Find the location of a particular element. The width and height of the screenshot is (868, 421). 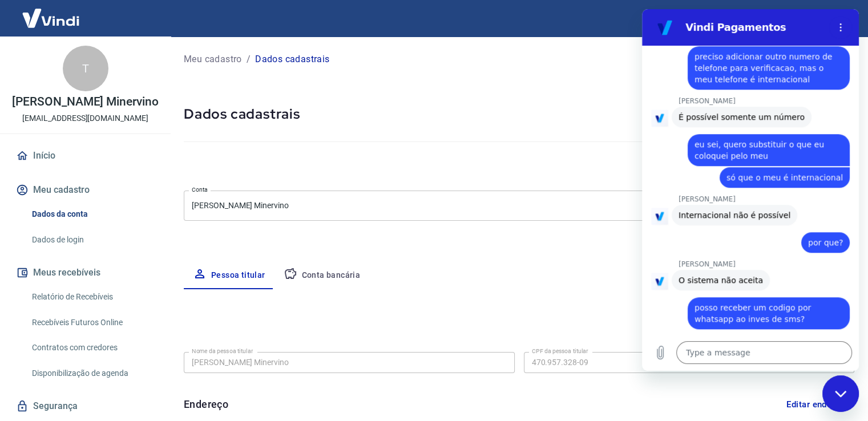

h2: Vindi Pagamentos is located at coordinates (113, 18).